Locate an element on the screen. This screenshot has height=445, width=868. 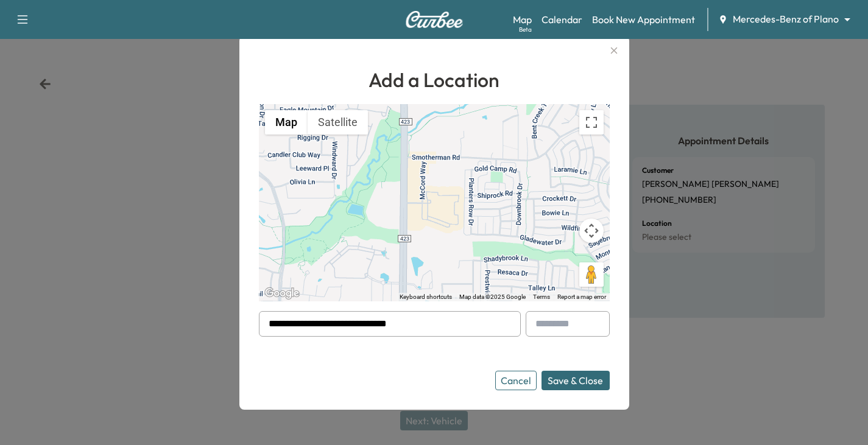
a: Book New Appointment is located at coordinates (643, 20).